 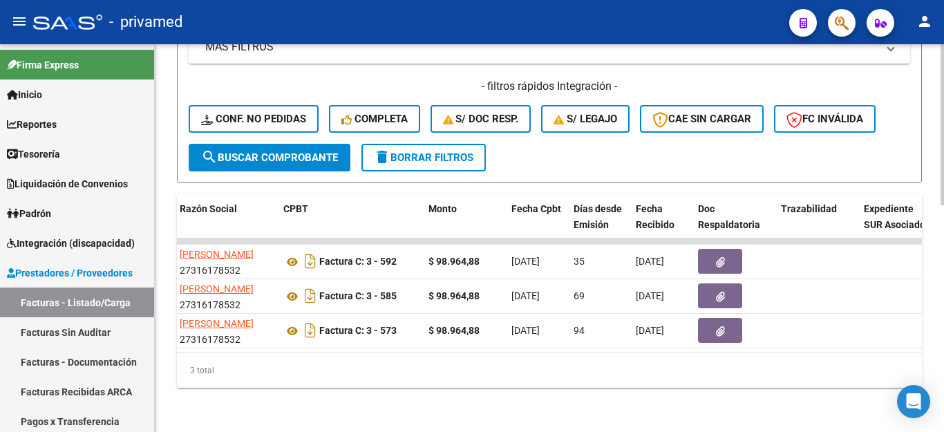 What do you see at coordinates (579, 261) in the screenshot?
I see `span: 35` at bounding box center [579, 261].